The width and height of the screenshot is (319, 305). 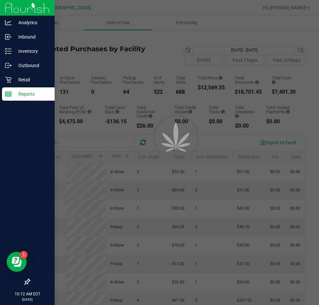 I want to click on inline-svg: Retail, so click(x=8, y=80).